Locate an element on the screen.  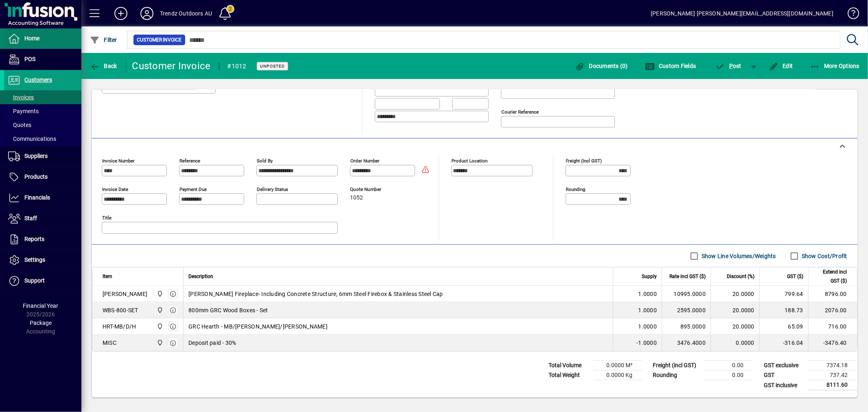
span: Deposit paid - 30% is located at coordinates (212, 343).